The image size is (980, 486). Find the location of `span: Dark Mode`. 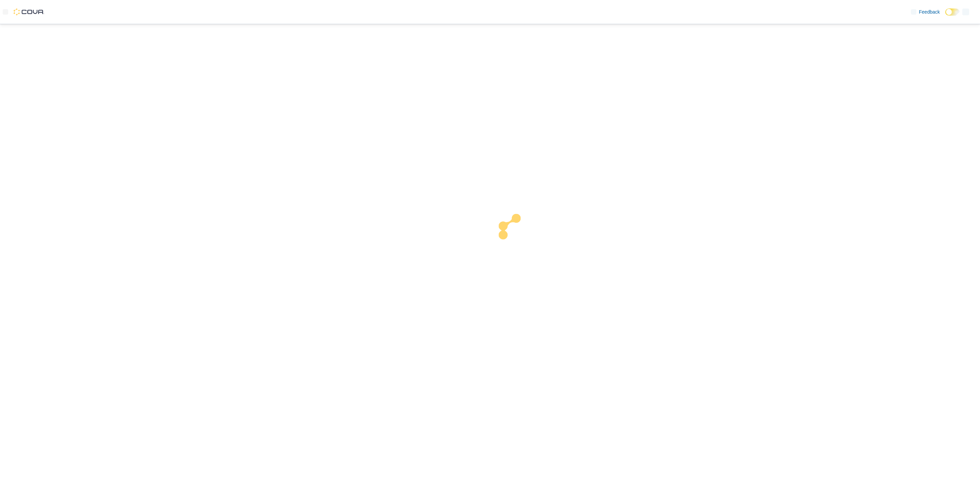

span: Dark Mode is located at coordinates (945, 16).